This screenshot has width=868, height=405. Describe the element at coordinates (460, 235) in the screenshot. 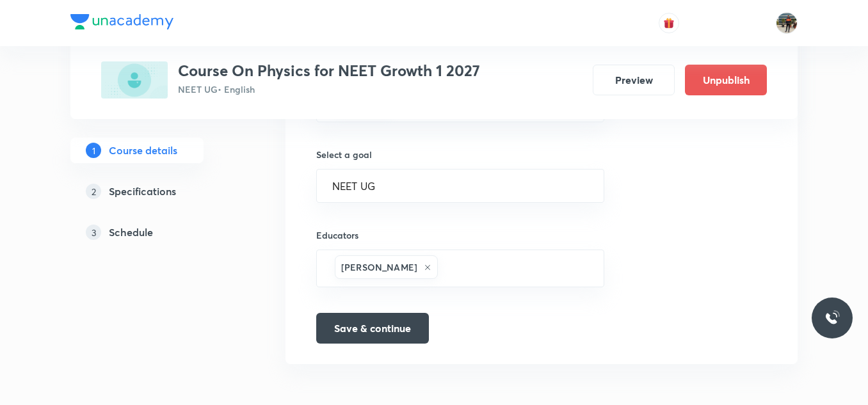

I see `h6: Educators` at that location.